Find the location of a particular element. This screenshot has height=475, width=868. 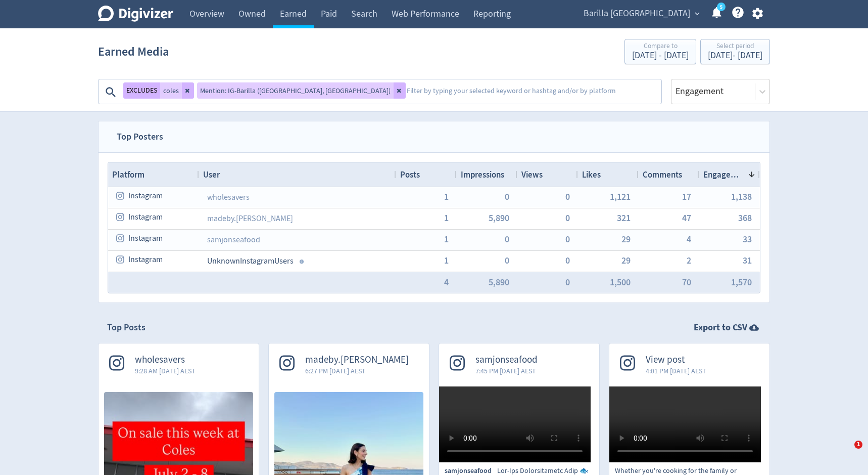

a: samjonseafood is located at coordinates (233, 240).